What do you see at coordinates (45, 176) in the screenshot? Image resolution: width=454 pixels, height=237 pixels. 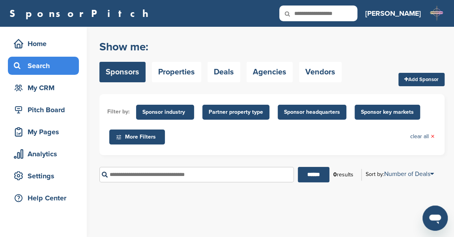 I see `div: Settings` at bounding box center [45, 176].